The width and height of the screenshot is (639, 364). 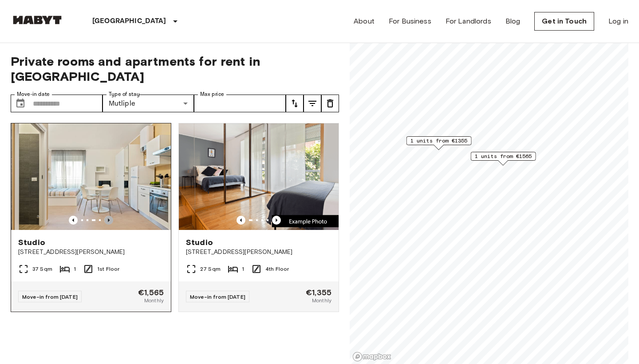 What do you see at coordinates (468, 21) in the screenshot?
I see `a: For Landlords` at bounding box center [468, 21].